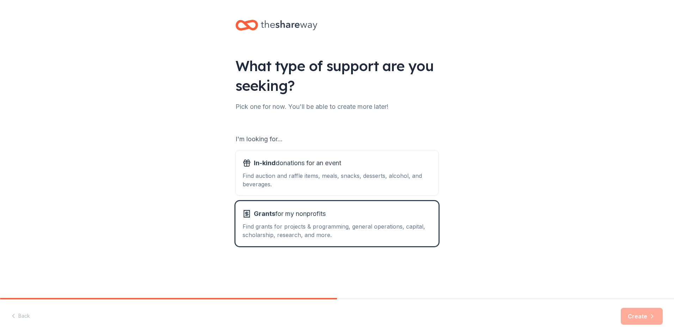 This screenshot has width=674, height=336. I want to click on span: for my nonprofits, so click(290, 214).